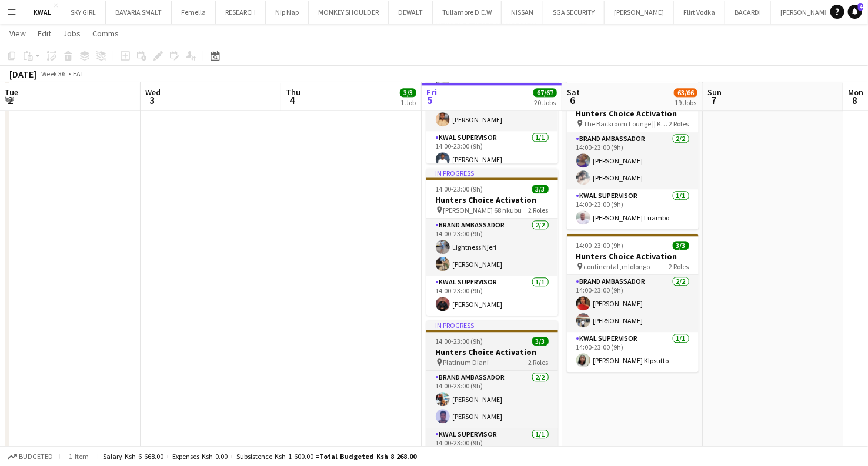  I want to click on button: DEWALT, so click(410, 12).